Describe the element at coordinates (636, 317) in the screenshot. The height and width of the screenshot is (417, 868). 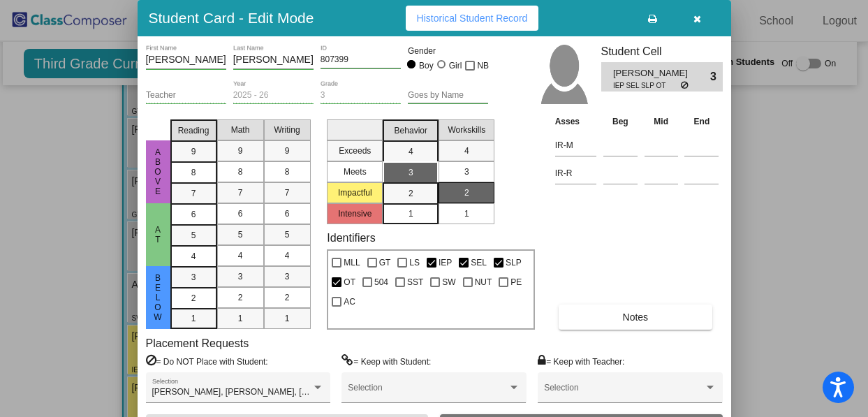
I see `span: Notes` at that location.